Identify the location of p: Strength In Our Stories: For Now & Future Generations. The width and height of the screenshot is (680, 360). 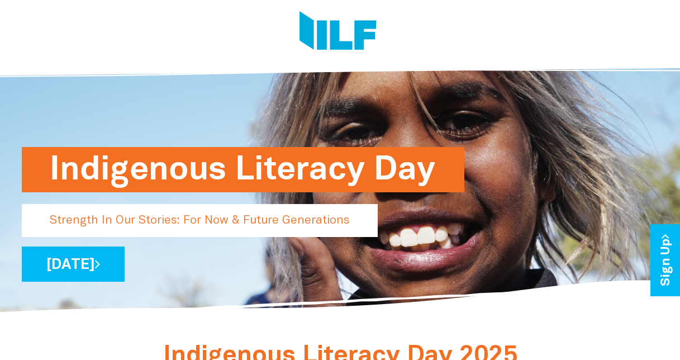
(200, 220).